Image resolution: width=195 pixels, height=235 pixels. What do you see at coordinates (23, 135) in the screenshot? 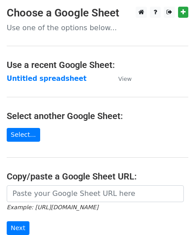
I see `a: Select...` at bounding box center [23, 135].